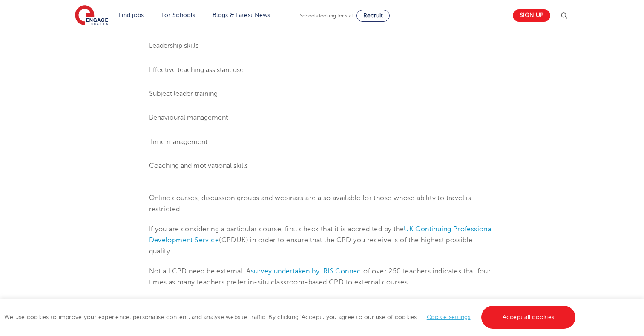 This screenshot has height=336, width=644. What do you see at coordinates (188, 118) in the screenshot?
I see `span: Behavioural management` at bounding box center [188, 118].